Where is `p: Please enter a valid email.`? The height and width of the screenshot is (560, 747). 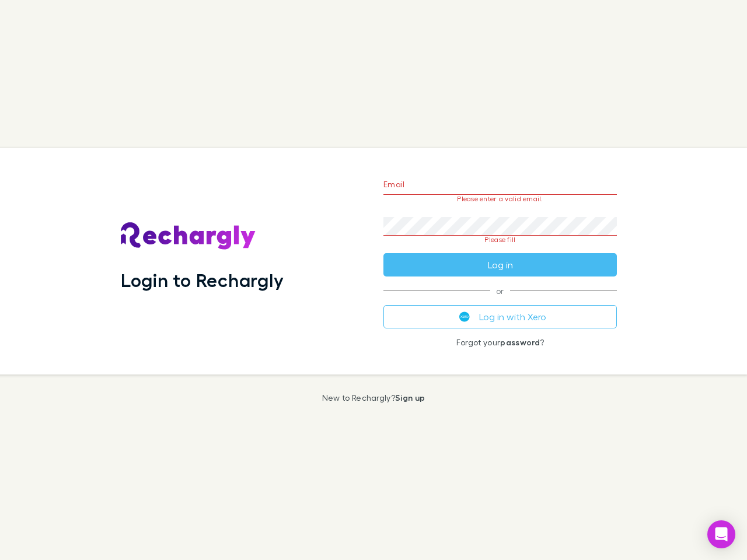
p: Please enter a valid email. is located at coordinates (500, 199).